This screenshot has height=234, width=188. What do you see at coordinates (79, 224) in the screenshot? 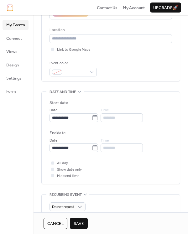
I see `button: Save` at bounding box center [79, 224].